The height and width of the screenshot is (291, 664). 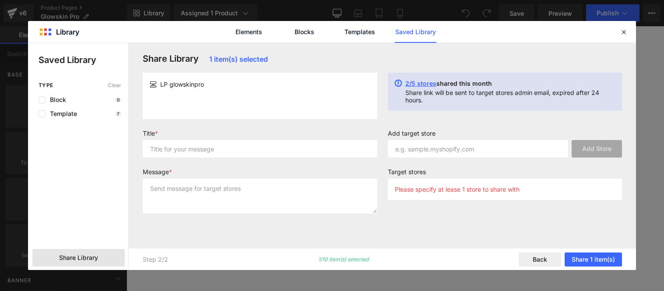 I want to click on span: Type, so click(x=46, y=85).